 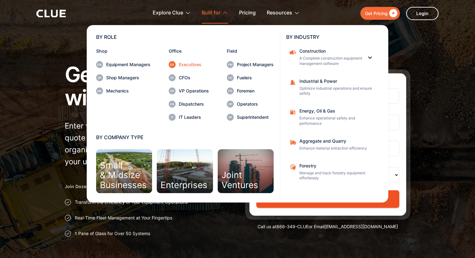 I want to click on div: Executives, so click(x=194, y=65).